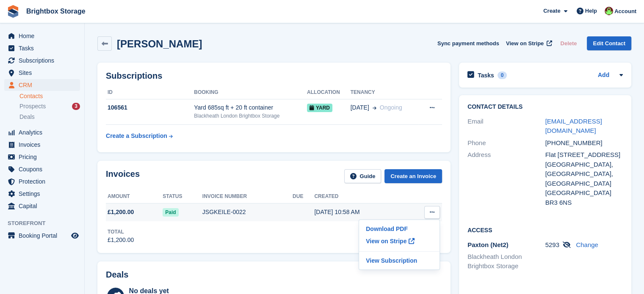  What do you see at coordinates (44, 145) in the screenshot?
I see `span: Invoices` at bounding box center [44, 145].